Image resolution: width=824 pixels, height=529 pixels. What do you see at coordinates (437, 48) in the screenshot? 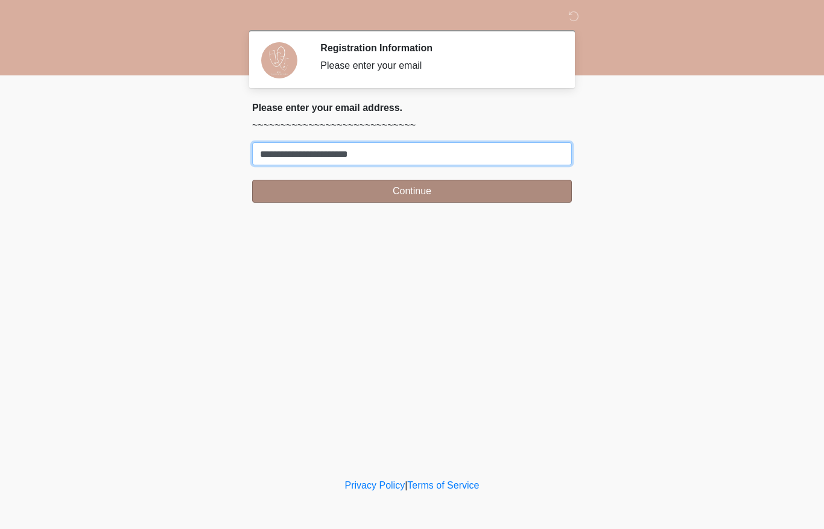
I see `h2: Registration Information` at bounding box center [437, 48].